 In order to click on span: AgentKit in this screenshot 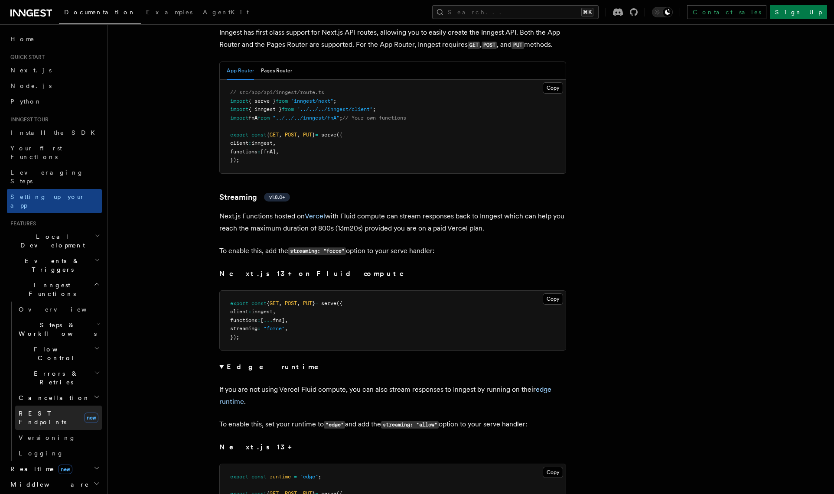, I will do `click(226, 12)`.